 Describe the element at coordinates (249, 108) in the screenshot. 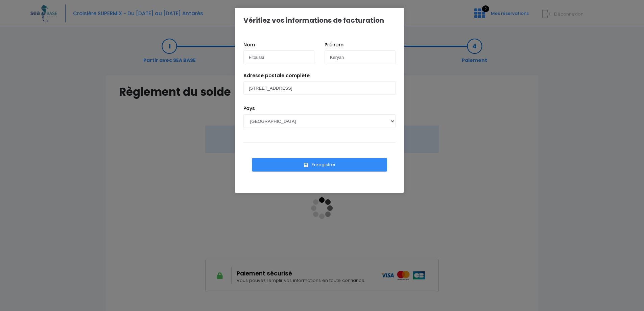

I see `label: Pays` at that location.